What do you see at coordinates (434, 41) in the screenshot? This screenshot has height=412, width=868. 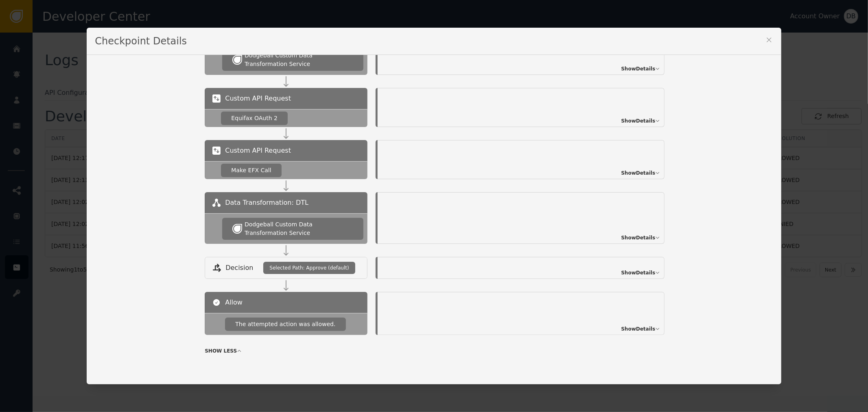 I see `div: Checkpoint Details` at bounding box center [434, 41].